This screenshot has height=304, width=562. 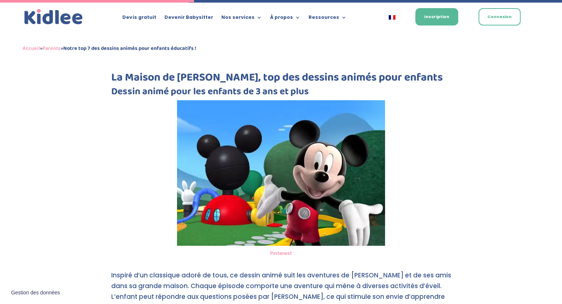 What do you see at coordinates (54, 17) in the screenshot?
I see `a: Kidlee Logo` at bounding box center [54, 17].